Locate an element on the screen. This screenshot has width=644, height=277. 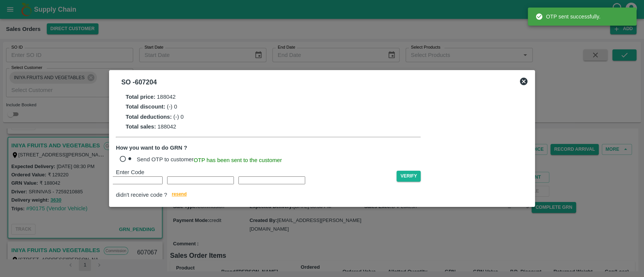
span: Send OTP to customer is located at coordinates (165, 160).